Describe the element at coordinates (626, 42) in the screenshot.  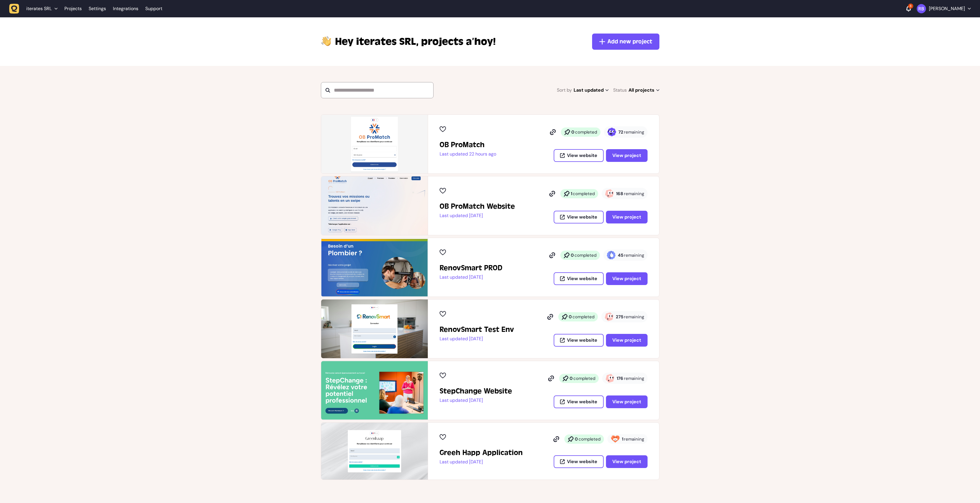
I see `button: Add new project` at that location.